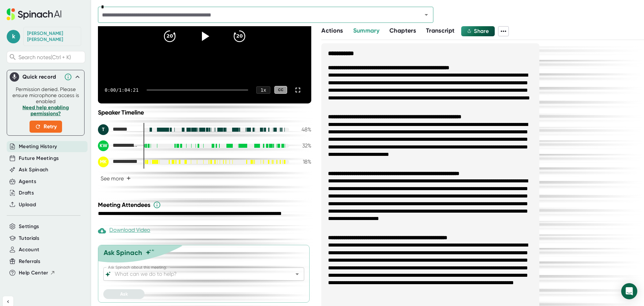 The image size is (644, 306). I want to click on div: CC, so click(281, 89).